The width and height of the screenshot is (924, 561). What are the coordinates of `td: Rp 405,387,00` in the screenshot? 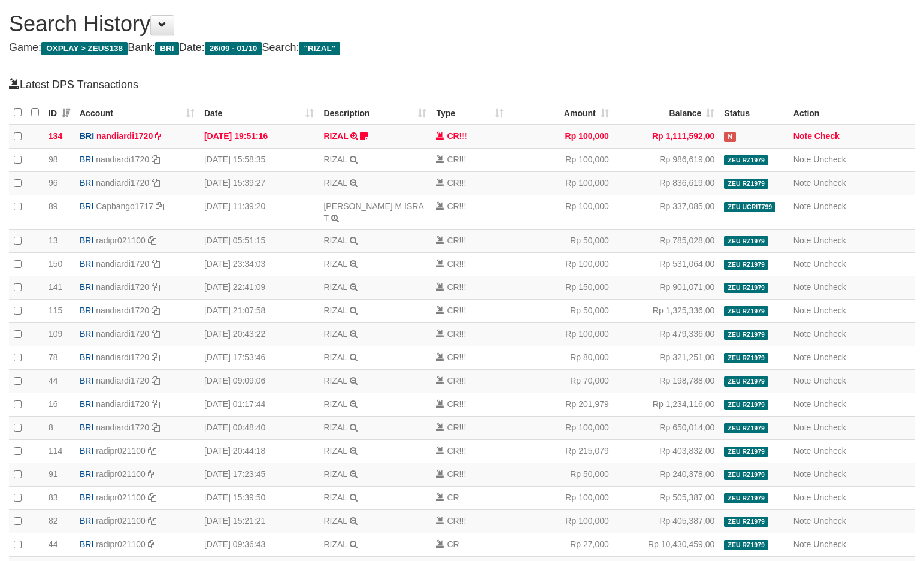 It's located at (666, 522).